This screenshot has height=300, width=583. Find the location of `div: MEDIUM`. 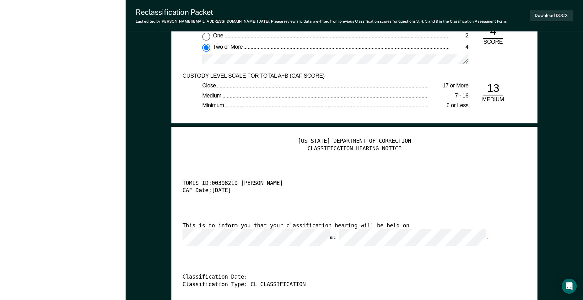

div: MEDIUM is located at coordinates (493, 100).